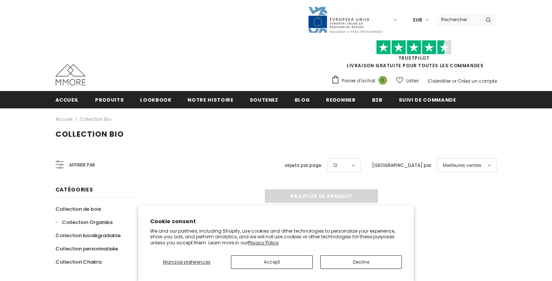 Image resolution: width=552 pixels, height=281 pixels. I want to click on span: Listes, so click(413, 81).